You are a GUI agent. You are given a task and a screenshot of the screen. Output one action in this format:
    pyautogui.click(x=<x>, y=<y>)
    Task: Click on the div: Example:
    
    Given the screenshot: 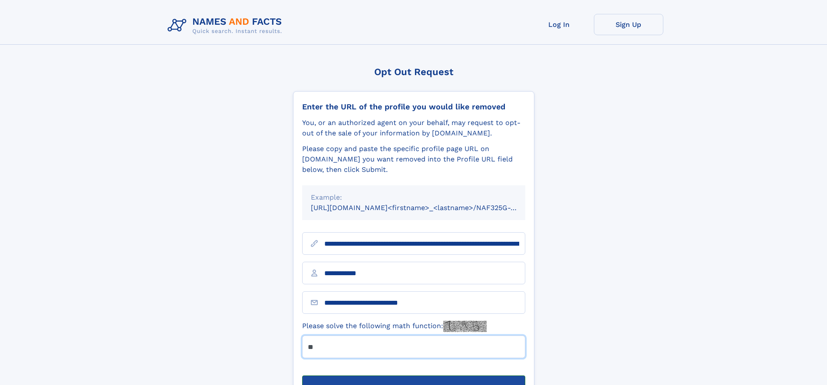 What is the action you would take?
    pyautogui.click(x=414, y=198)
    